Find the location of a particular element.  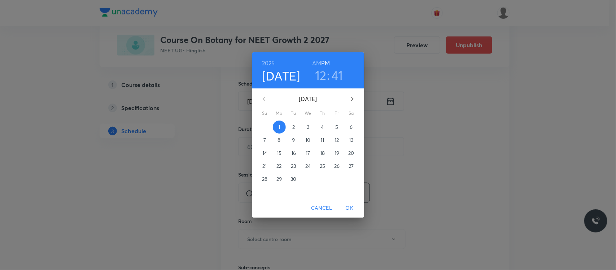

button: 18 is located at coordinates (322, 153).